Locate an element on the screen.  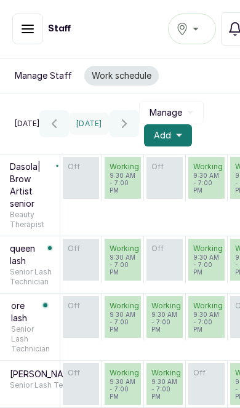
button: Manage is located at coordinates (171, 113).